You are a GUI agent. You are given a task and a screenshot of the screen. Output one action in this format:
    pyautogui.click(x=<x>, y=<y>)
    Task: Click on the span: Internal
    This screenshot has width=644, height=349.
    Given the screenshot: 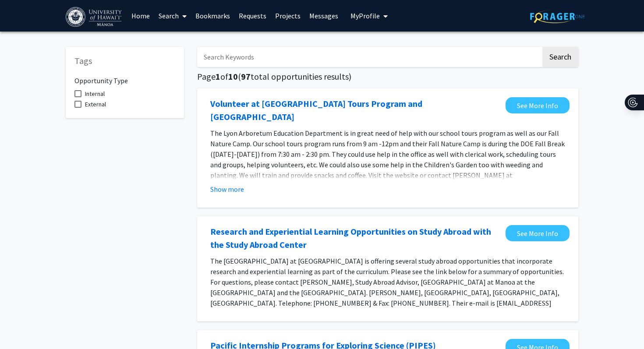 What is the action you would take?
    pyautogui.click(x=94, y=93)
    